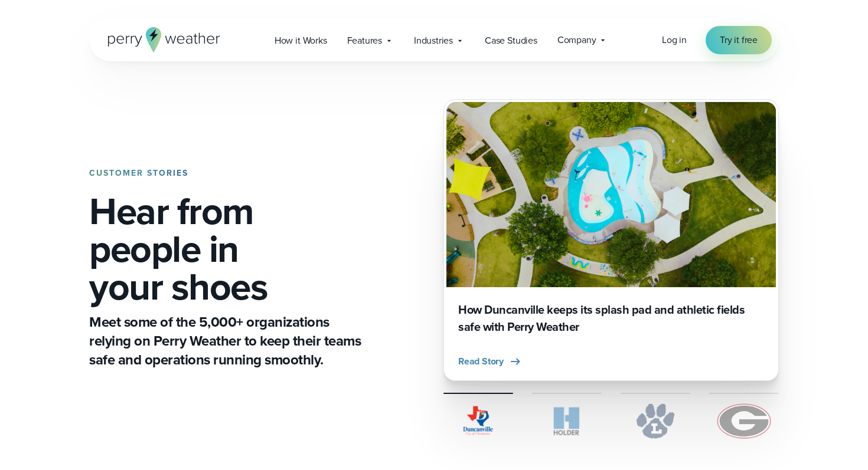  What do you see at coordinates (364, 41) in the screenshot?
I see `span: Features` at bounding box center [364, 41].